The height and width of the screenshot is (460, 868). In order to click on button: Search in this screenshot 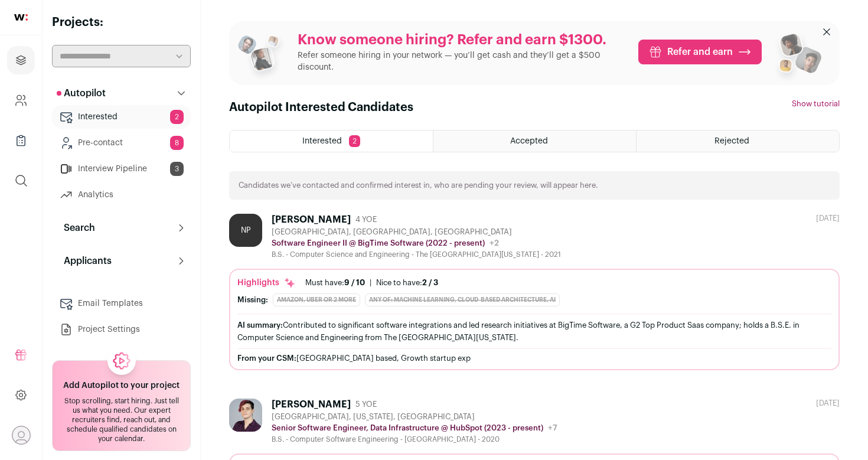, I will do `click(121, 228)`.